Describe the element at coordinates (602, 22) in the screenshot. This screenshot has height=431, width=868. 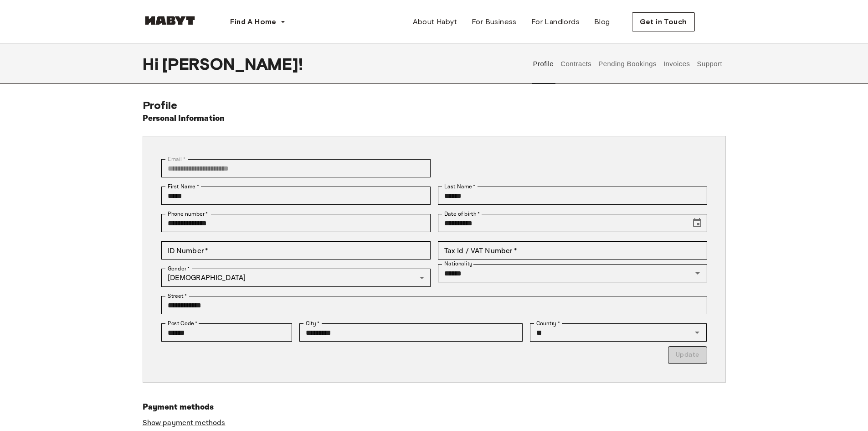
I see `a: Blog` at that location.